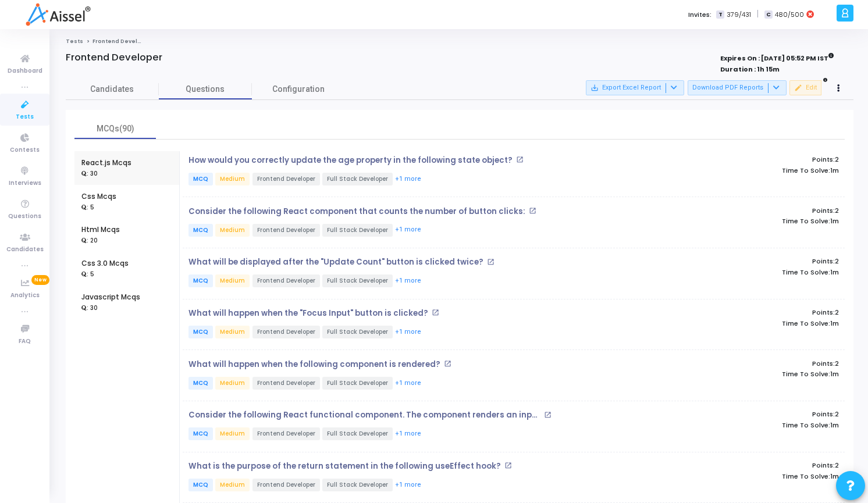 The width and height of the screenshot is (868, 503). Describe the element at coordinates (798, 88) in the screenshot. I see `mat-icon: edit` at that location.